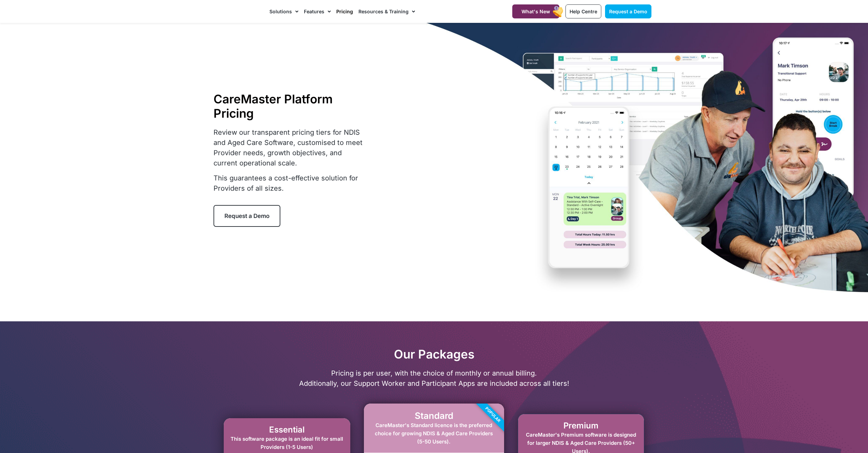 The image size is (868, 453). Describe the element at coordinates (287, 443) in the screenshot. I see `span: This software package is an ideal fit for small Providers (1-5 Users)` at that location.